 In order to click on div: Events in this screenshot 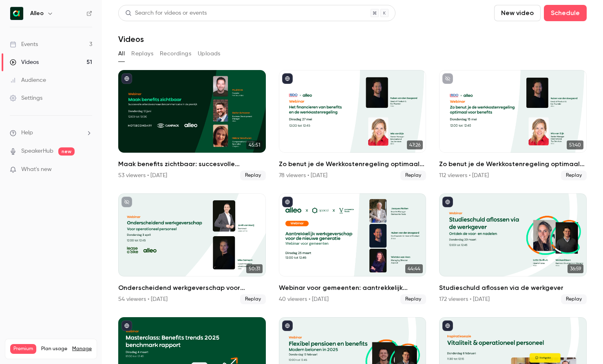, I will do `click(23, 45)`.